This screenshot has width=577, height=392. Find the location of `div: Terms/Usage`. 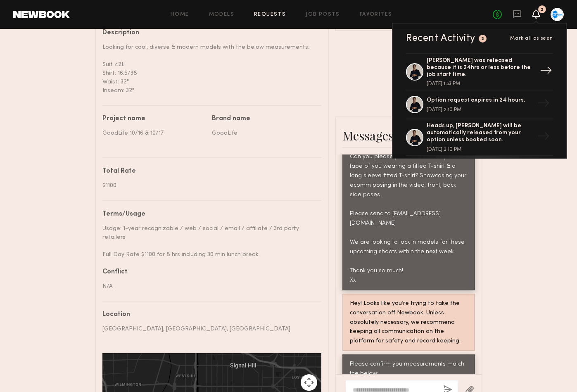

div: Terms/Usage is located at coordinates (209, 214).